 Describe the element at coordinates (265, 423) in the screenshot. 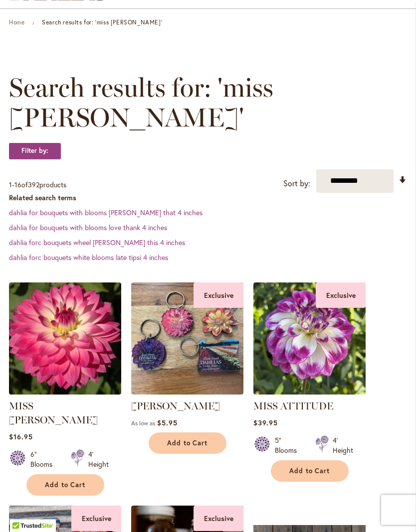

I see `span: $39.95` at that location.